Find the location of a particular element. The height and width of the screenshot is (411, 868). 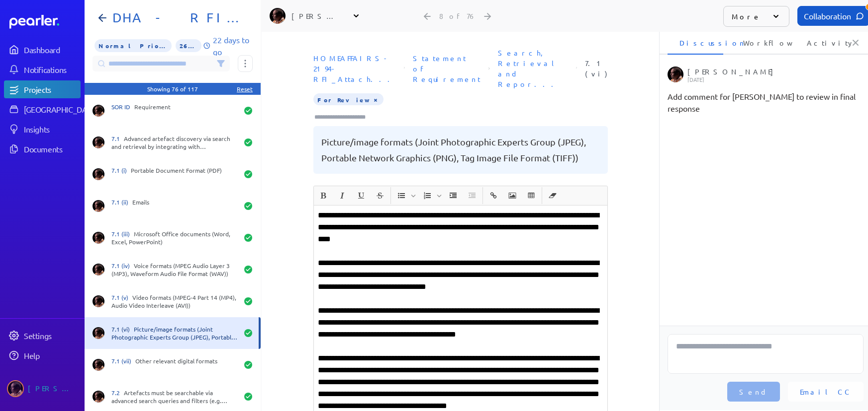

div: Reset is located at coordinates (244, 89).